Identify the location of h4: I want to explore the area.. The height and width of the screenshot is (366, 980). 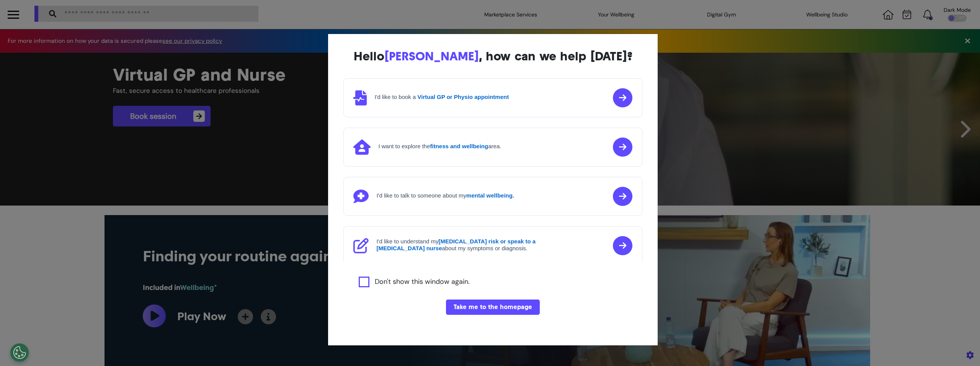
(439, 147).